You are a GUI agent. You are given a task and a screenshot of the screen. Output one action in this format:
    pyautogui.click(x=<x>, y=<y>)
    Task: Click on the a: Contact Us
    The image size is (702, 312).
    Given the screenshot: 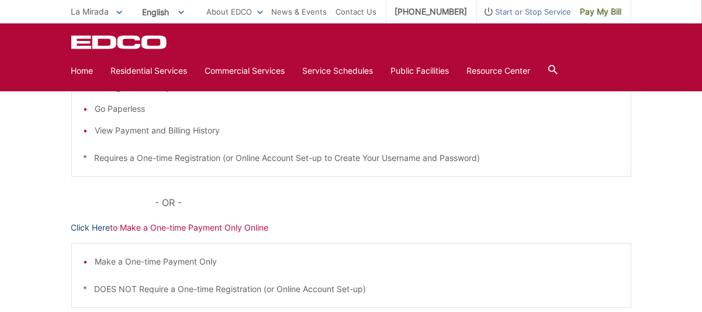 What is the action you would take?
    pyautogui.click(x=357, y=12)
    